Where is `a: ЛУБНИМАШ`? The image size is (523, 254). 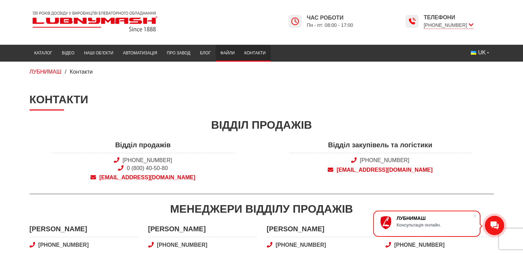 a: ЛУБНИМАШ is located at coordinates (45, 72).